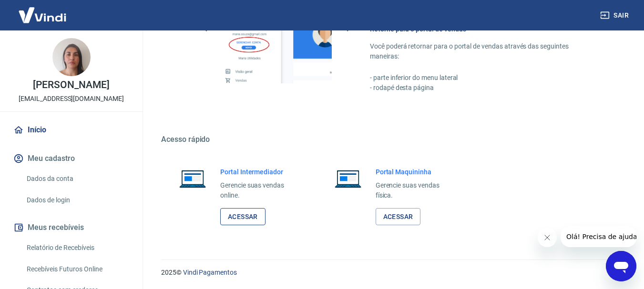 Image resolution: width=644 pixels, height=289 pixels. What do you see at coordinates (484, 51) in the screenshot?
I see `p: Você poderá retornar para o portal de vendas através das seguintes maneiras:` at bounding box center [484, 51].